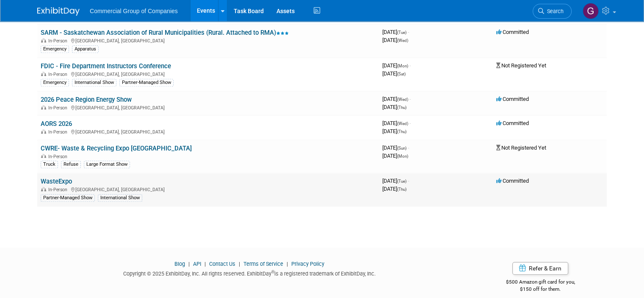 The image size is (644, 298). What do you see at coordinates (552, 11) in the screenshot?
I see `a: Search` at bounding box center [552, 11].